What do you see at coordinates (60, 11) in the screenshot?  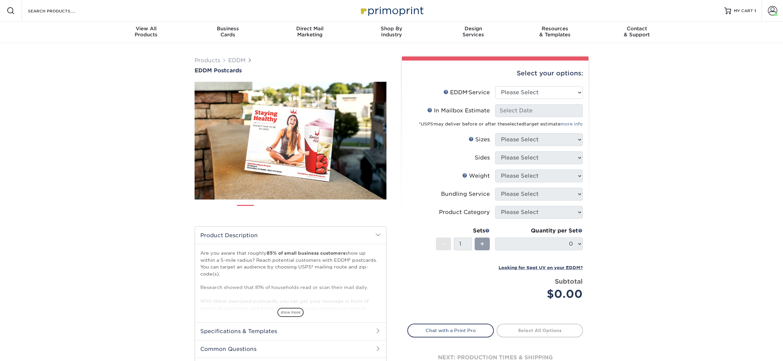 I see `input: SEARCH PRODUCTS.....` at bounding box center [60, 11].